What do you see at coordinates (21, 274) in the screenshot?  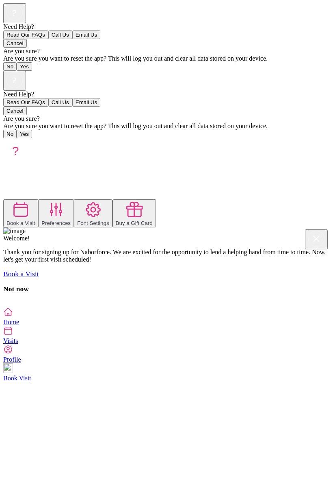 I see `a: Book a Visit` at bounding box center [21, 274].